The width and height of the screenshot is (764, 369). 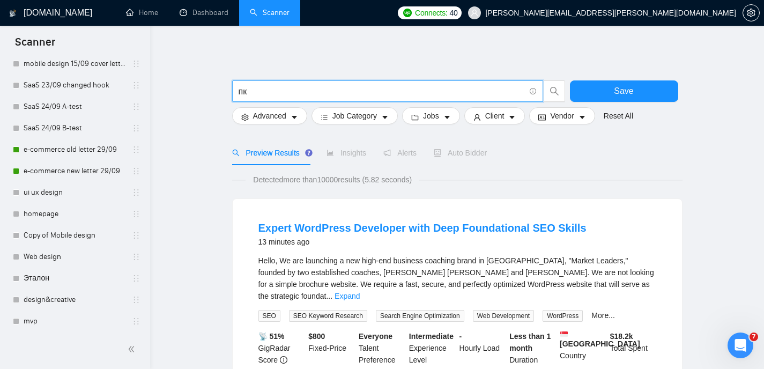 I want to click on div: Total Spent, so click(x=633, y=348).